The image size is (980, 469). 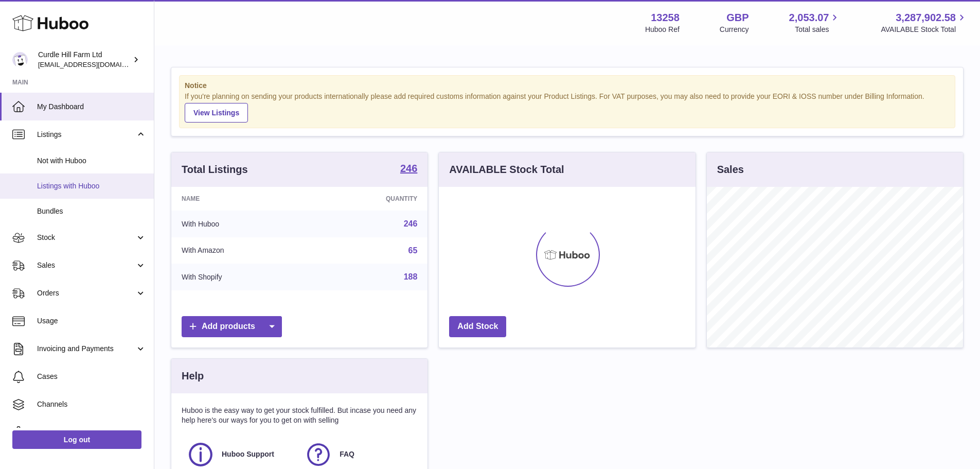 What do you see at coordinates (299, 415) in the screenshot?
I see `p: Huboo is the easy way to get your stock fulfilled. But incase you need any help here's our ways f...` at bounding box center [299, 415].